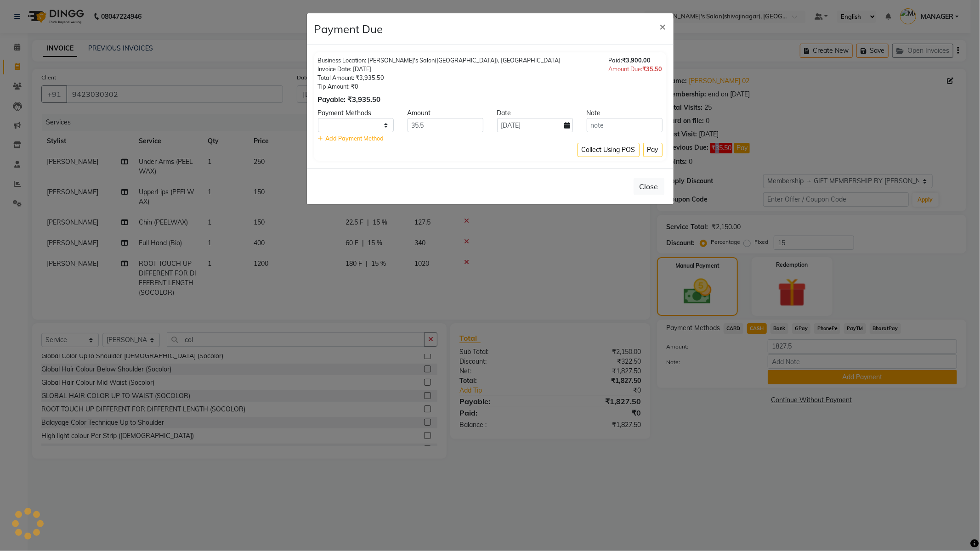 The height and width of the screenshot is (551, 980). Describe the element at coordinates (445, 113) in the screenshot. I see `div: Amount` at that location.